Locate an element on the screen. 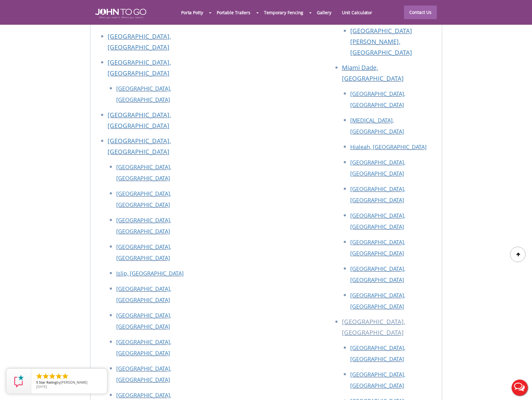 Image resolution: width=532 pixels, height=400 pixels. a: Portable Trailers is located at coordinates (233, 12).